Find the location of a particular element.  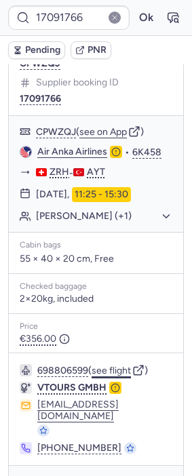

span: ZRH is located at coordinates (59, 172).